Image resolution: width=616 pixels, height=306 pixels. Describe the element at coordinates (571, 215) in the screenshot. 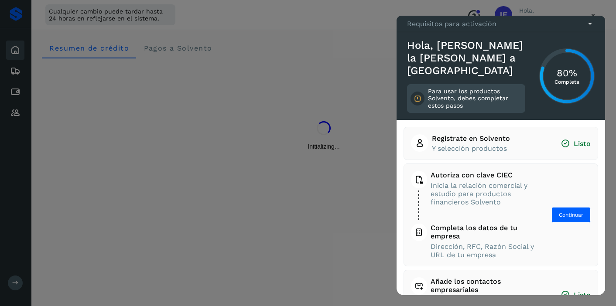

I see `span: Continuar` at that location.